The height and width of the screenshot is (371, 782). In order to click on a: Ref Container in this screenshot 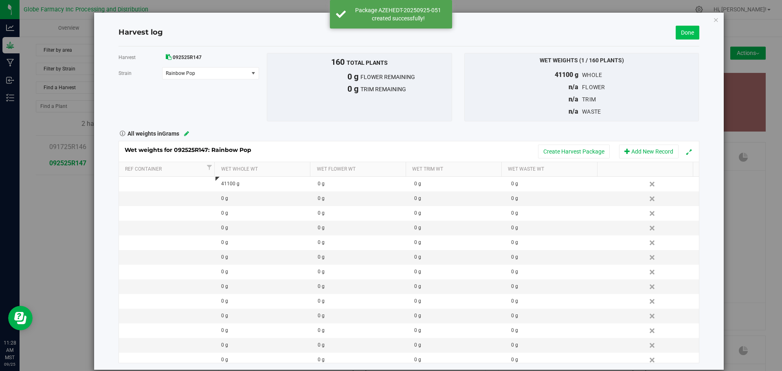, I will do `click(164, 169)`.